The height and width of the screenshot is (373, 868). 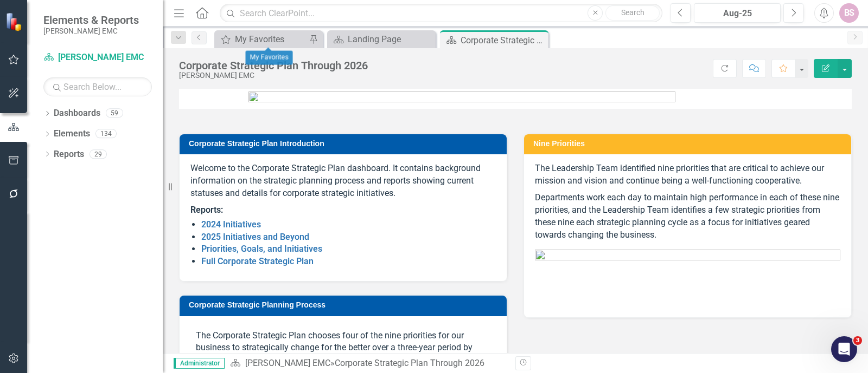 I want to click on div: Aug-25, so click(x=737, y=14).